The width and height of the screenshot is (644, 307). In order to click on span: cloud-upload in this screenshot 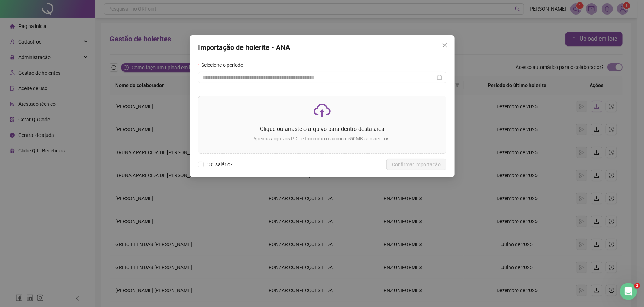, I will do `click(322, 110)`.